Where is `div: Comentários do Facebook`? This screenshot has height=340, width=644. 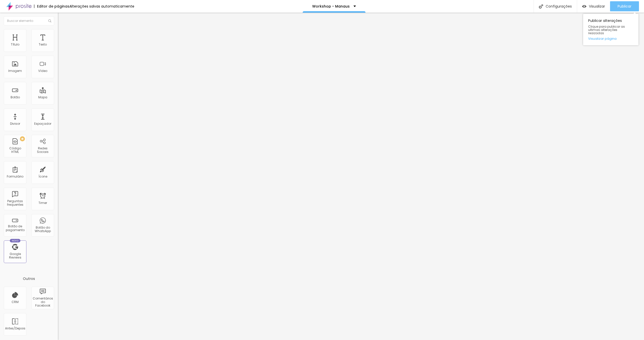 div: Comentários do Facebook is located at coordinates (43, 302).